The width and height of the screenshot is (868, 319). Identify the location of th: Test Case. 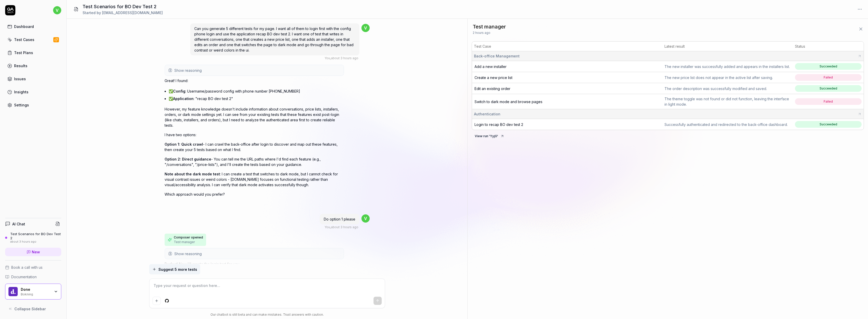
(567, 46).